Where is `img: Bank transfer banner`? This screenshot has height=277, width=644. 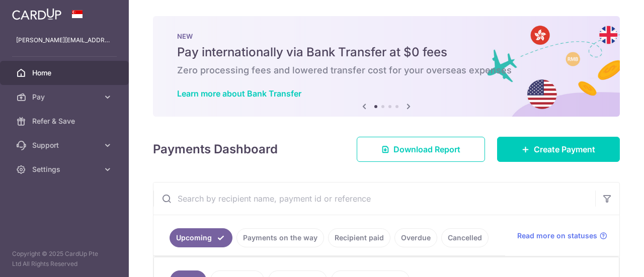
img: Bank transfer banner is located at coordinates (386, 66).